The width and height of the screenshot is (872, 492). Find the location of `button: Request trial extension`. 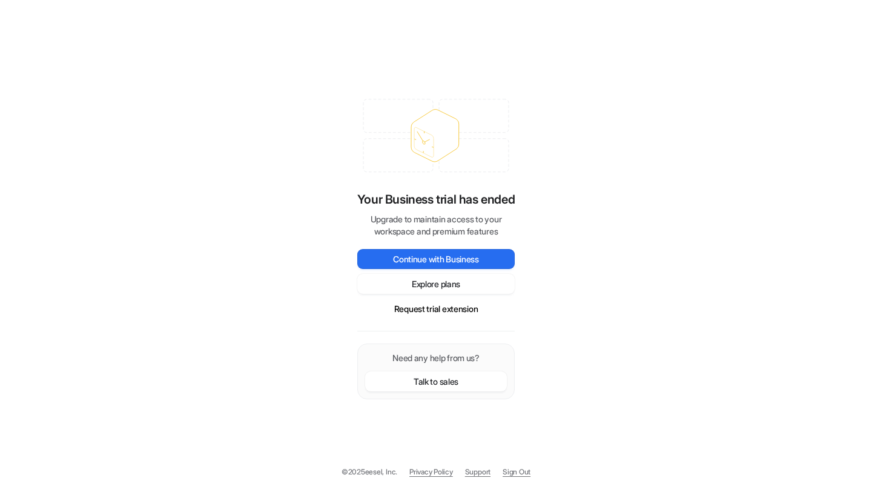

button: Request trial extension is located at coordinates (436, 308).